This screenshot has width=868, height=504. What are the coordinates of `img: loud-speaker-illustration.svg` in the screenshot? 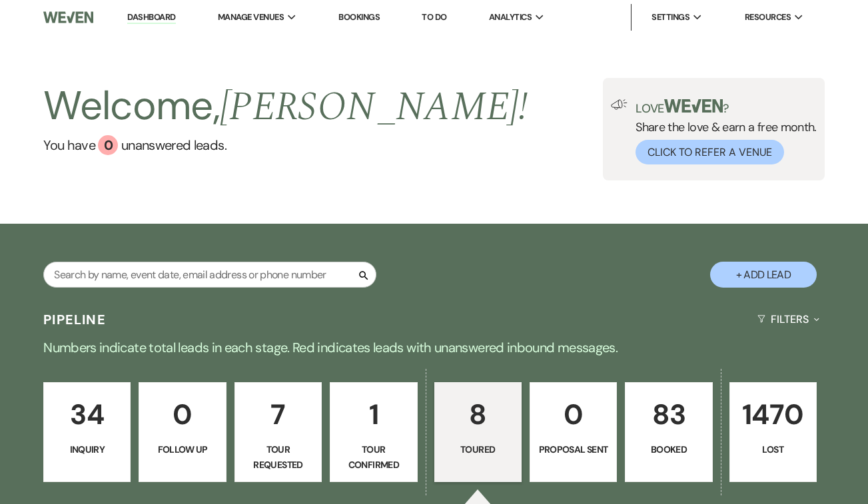 It's located at (619, 104).